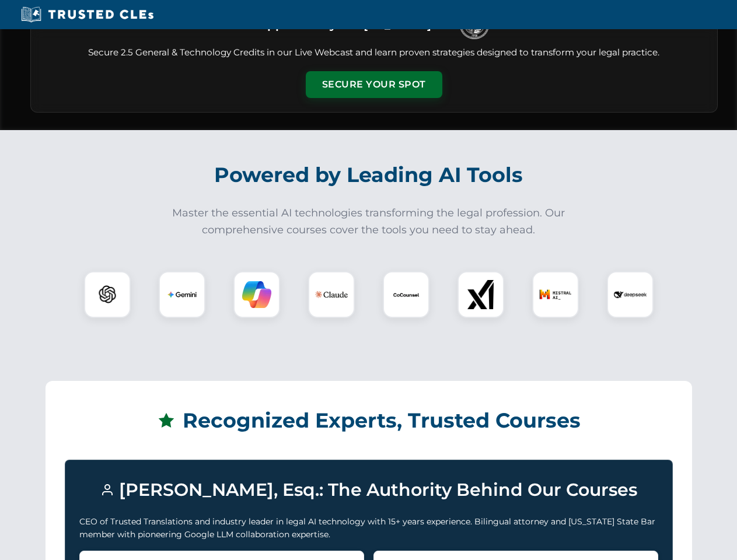  What do you see at coordinates (374, 53) in the screenshot?
I see `p: Secure 2.5 General & Technology Credits in our Live Webcast and learn proven strategies designed ...` at bounding box center [374, 53].